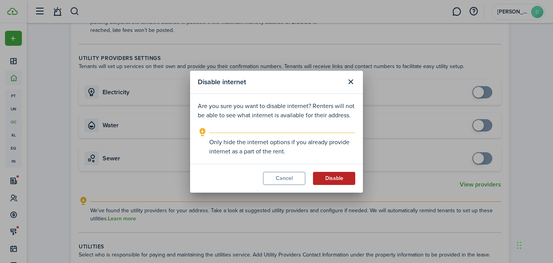 This screenshot has width=553, height=263. Describe the element at coordinates (270, 82) in the screenshot. I see `modal-title: Disable internet` at that location.